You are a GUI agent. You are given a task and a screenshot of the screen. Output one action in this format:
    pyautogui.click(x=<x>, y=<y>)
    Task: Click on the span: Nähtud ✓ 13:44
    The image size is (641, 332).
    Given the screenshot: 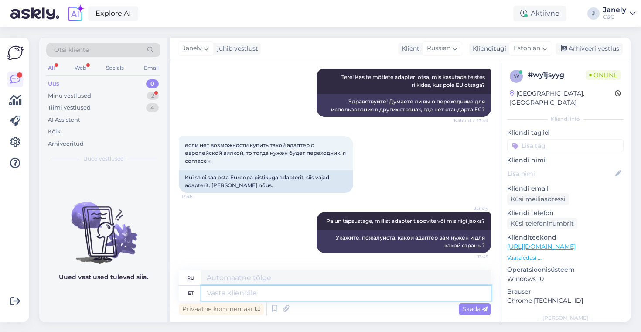 What is the action you would take?
    pyautogui.click(x=471, y=120)
    